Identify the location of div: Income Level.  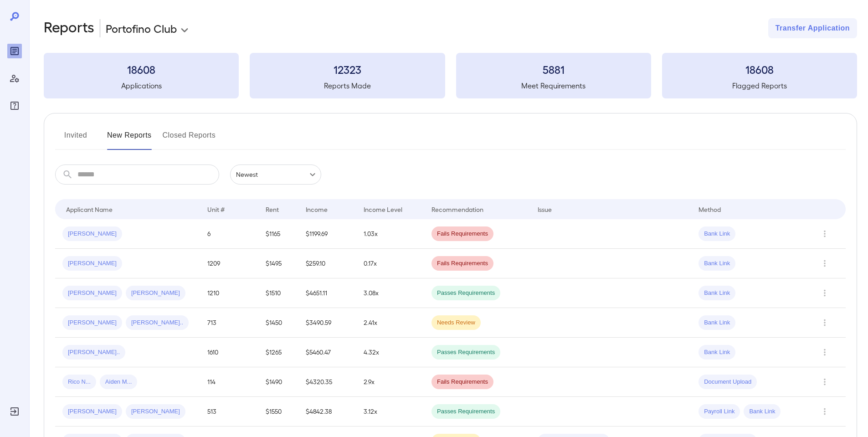
(383, 209).